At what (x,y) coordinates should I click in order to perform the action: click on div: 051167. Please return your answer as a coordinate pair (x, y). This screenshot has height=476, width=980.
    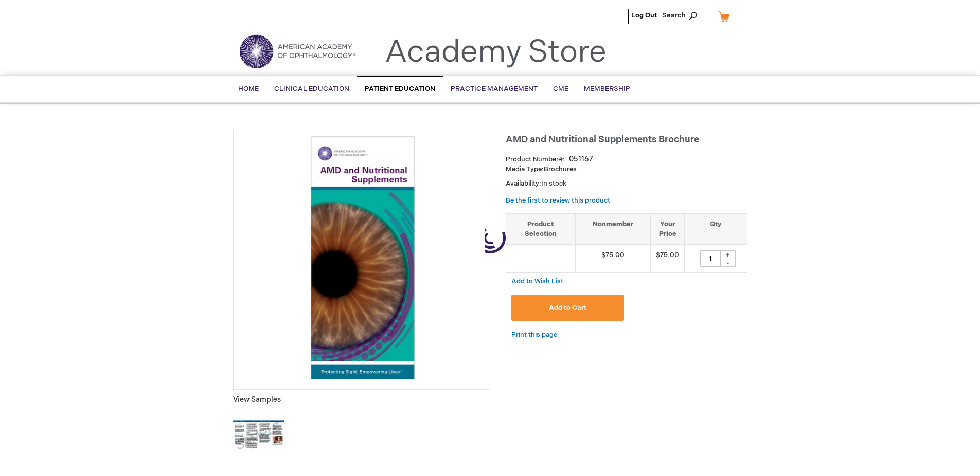
    Looking at the image, I should click on (581, 159).